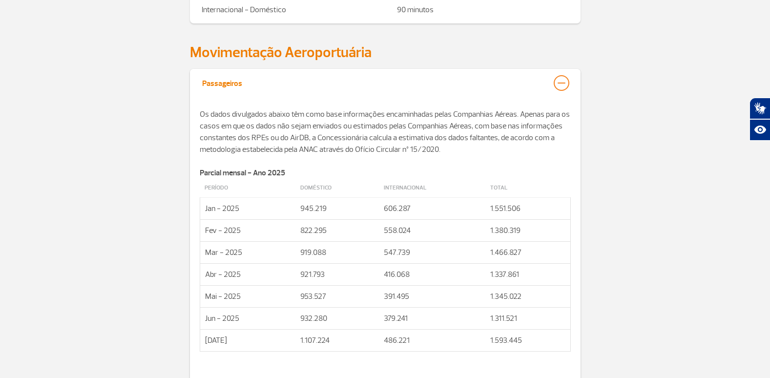 The height and width of the screenshot is (378, 770). Describe the element at coordinates (216, 188) in the screenshot. I see `strong: Período` at that location.